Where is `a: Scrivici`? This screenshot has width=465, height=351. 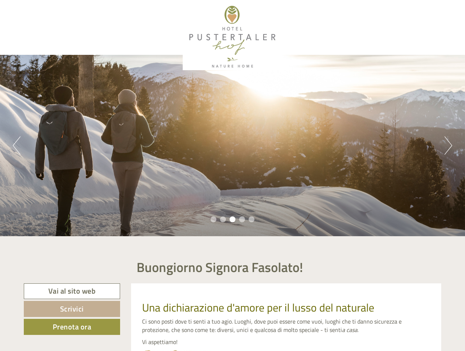
a: Scrivici is located at coordinates (72, 309).